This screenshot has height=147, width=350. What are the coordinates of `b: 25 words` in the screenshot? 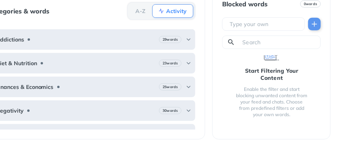 It's located at (170, 87).